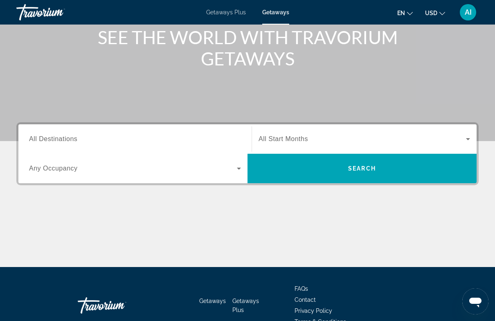 Image resolution: width=495 pixels, height=321 pixels. I want to click on span: All Start Months, so click(283, 139).